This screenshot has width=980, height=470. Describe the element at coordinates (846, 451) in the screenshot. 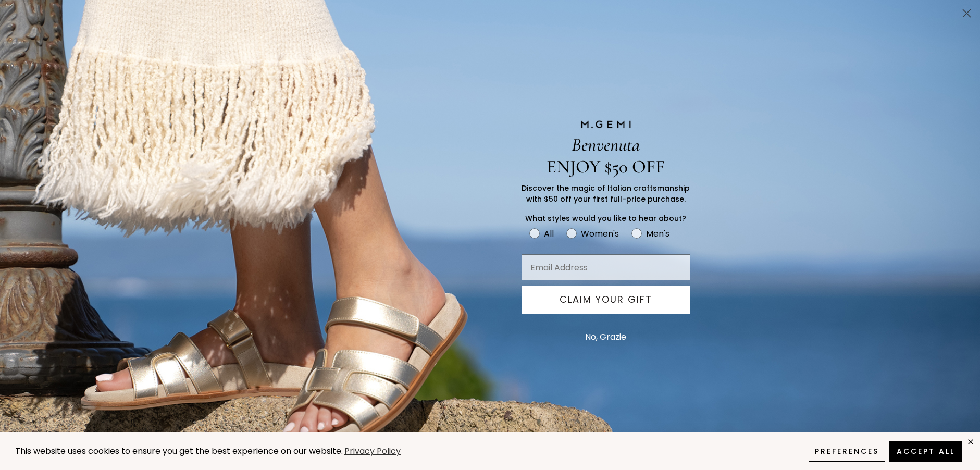

I see `button: Preferences` at that location.